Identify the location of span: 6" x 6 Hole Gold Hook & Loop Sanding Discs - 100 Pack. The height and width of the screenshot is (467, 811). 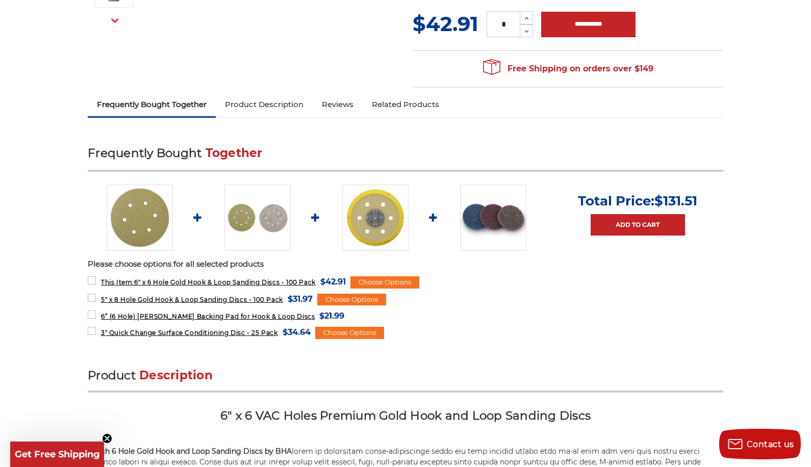
(208, 282).